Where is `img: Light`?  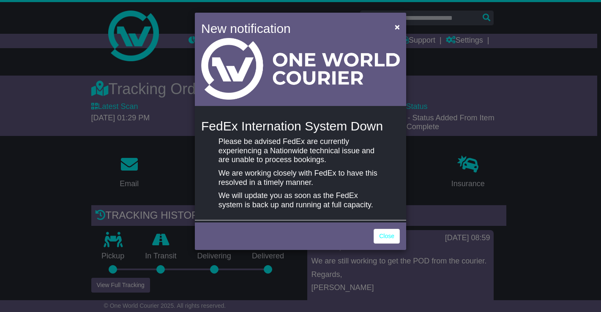 img: Light is located at coordinates (301, 69).